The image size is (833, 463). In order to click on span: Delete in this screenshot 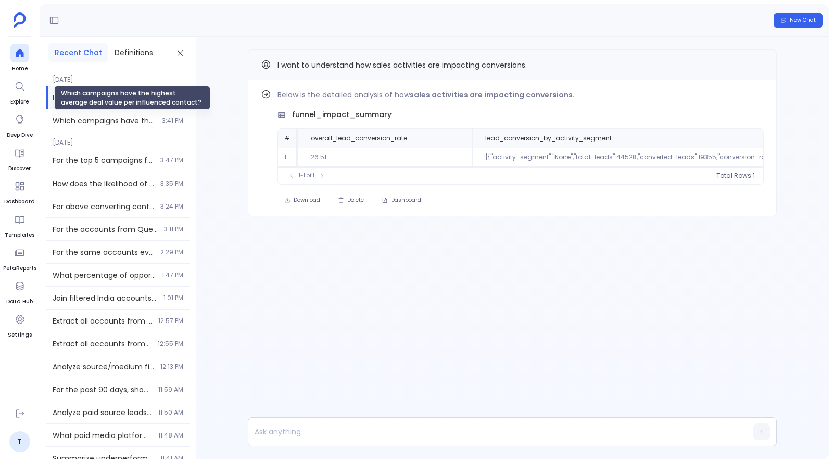, I will do `click(356, 200)`.